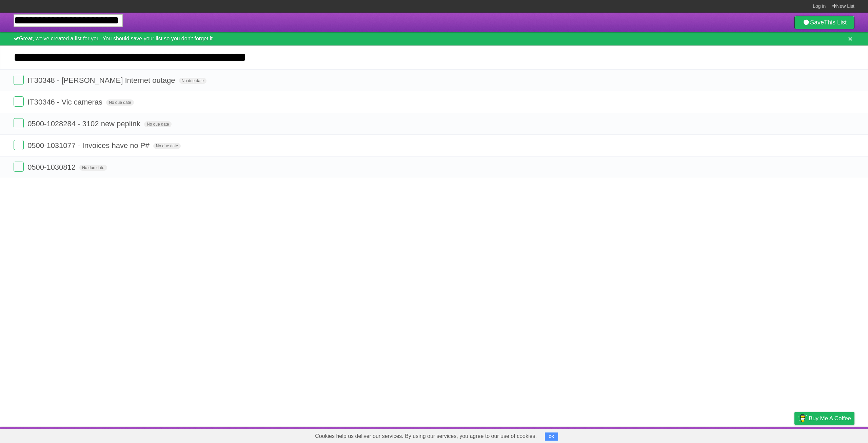  I want to click on a: Suggest a feature, so click(833, 435).